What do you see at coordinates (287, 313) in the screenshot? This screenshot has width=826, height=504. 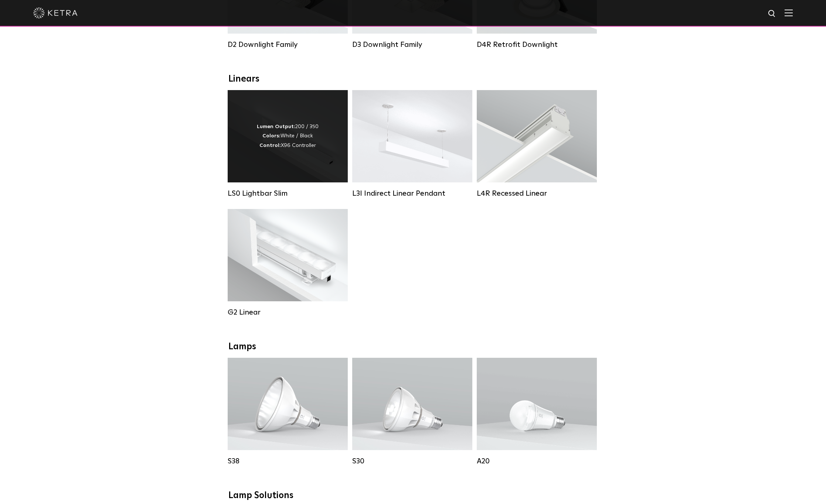 I see `div: G2 Linear` at bounding box center [287, 313].